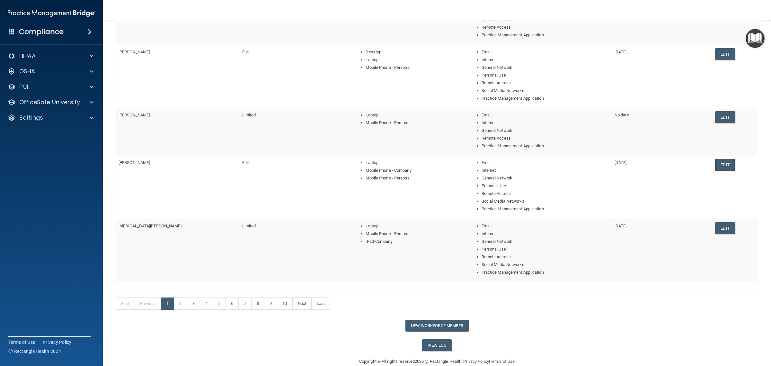  What do you see at coordinates (437, 325) in the screenshot?
I see `button: New Workforce Member` at bounding box center [437, 325].